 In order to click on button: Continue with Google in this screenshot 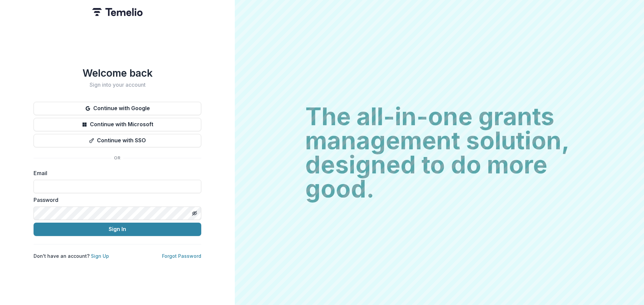, I will do `click(117, 109)`.